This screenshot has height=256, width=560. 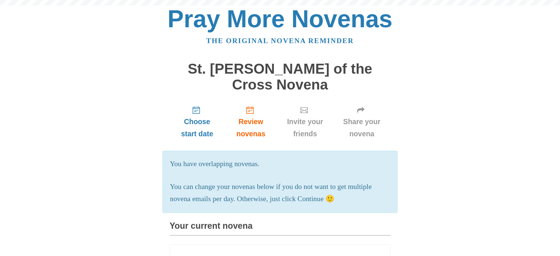 I want to click on a: Choose start date, so click(x=197, y=122).